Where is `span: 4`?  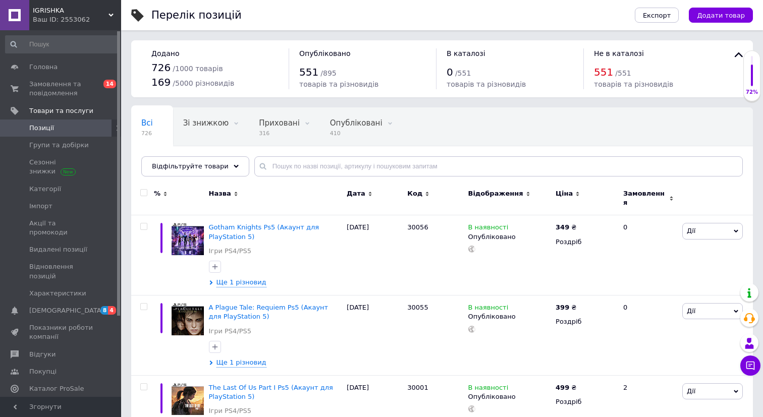 span: 4 is located at coordinates (112, 310).